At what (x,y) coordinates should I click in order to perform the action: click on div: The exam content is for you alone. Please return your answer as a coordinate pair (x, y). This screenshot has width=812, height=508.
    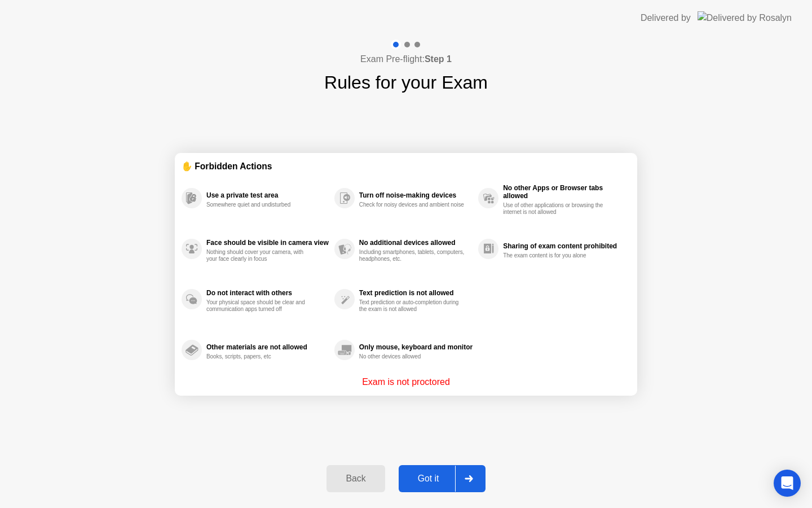
    Looking at the image, I should click on (556, 256).